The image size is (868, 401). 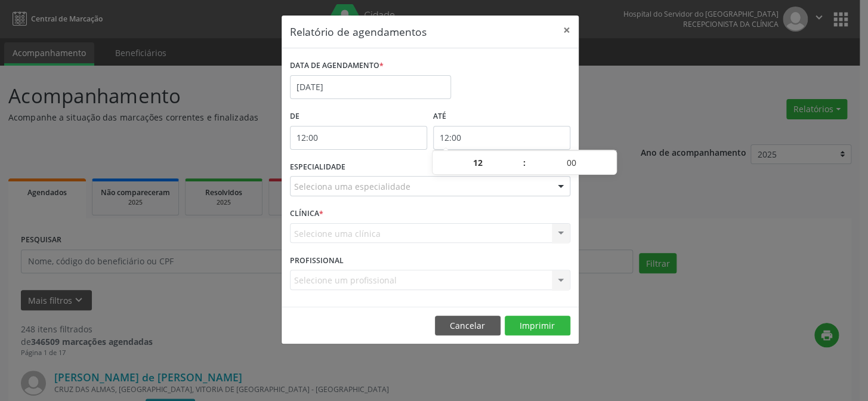 What do you see at coordinates (317, 167) in the screenshot?
I see `label: ESPECIALIDADE` at bounding box center [317, 167].